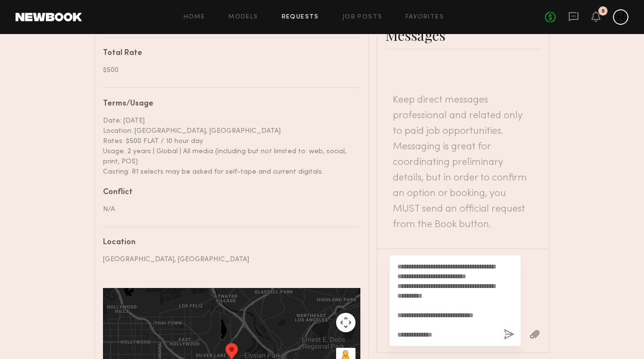 The image size is (644, 359). What do you see at coordinates (228, 70) in the screenshot?
I see `div: $500` at bounding box center [228, 70].